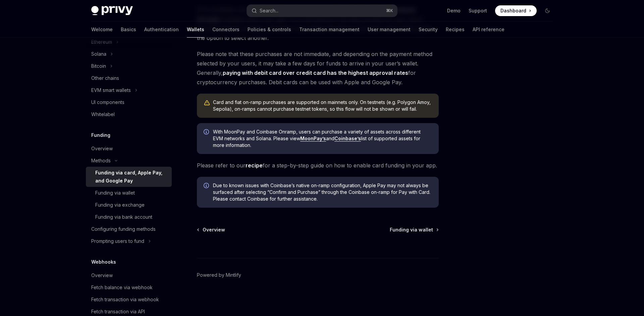 The image size is (644, 316). Describe the element at coordinates (118, 311) in the screenshot. I see `div: Fetch transaction via API` at that location.